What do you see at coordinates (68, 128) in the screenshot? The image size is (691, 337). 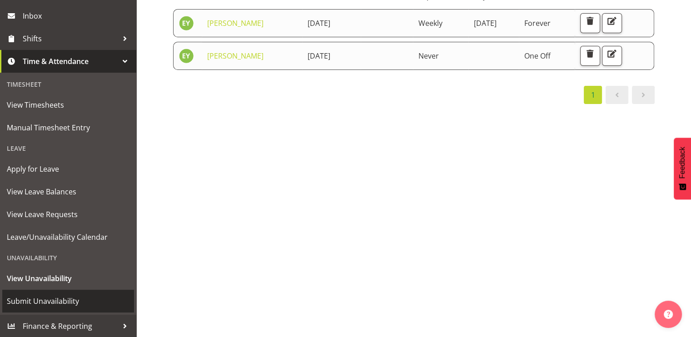 I see `span: Manual Timesheet Entry` at bounding box center [68, 128].